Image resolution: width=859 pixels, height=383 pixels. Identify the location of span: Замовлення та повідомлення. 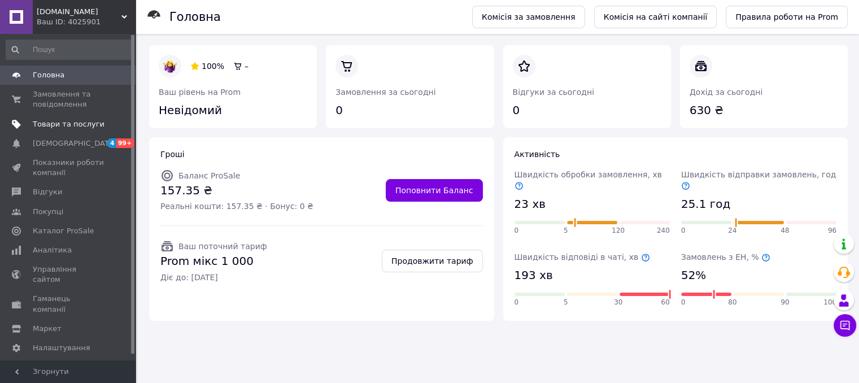
(68, 99).